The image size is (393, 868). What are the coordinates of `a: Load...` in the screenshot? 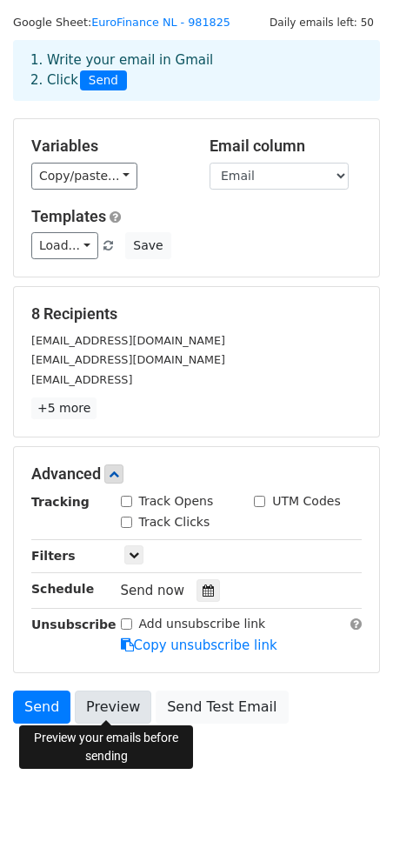 It's located at (65, 246).